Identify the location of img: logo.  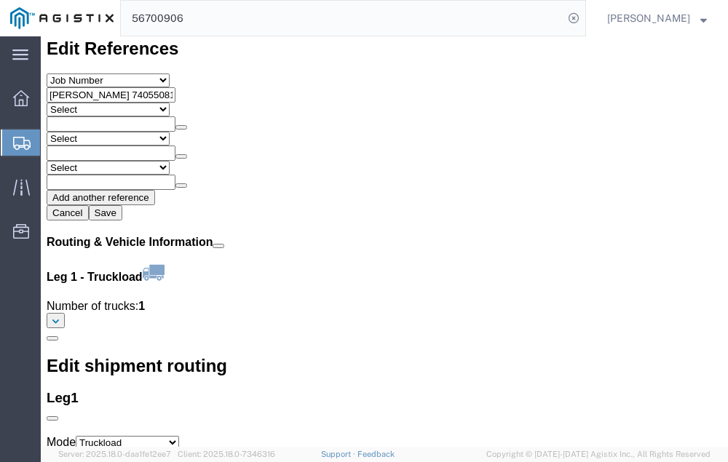
(62, 18).